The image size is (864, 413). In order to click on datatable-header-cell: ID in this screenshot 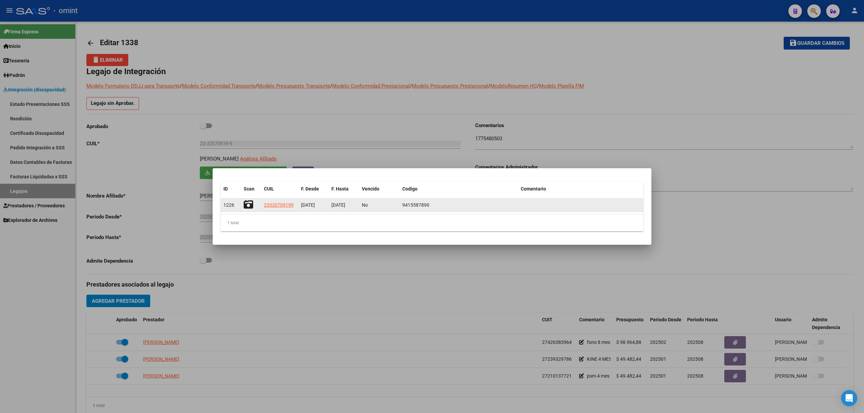, I will do `click(231, 189)`.